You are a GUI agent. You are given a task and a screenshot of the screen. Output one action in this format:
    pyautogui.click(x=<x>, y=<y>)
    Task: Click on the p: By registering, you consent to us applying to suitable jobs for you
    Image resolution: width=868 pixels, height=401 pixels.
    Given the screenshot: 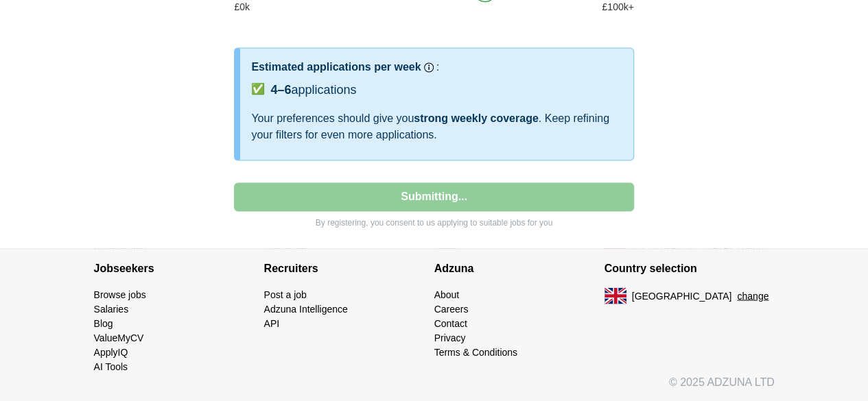 What is the action you would take?
    pyautogui.click(x=434, y=223)
    